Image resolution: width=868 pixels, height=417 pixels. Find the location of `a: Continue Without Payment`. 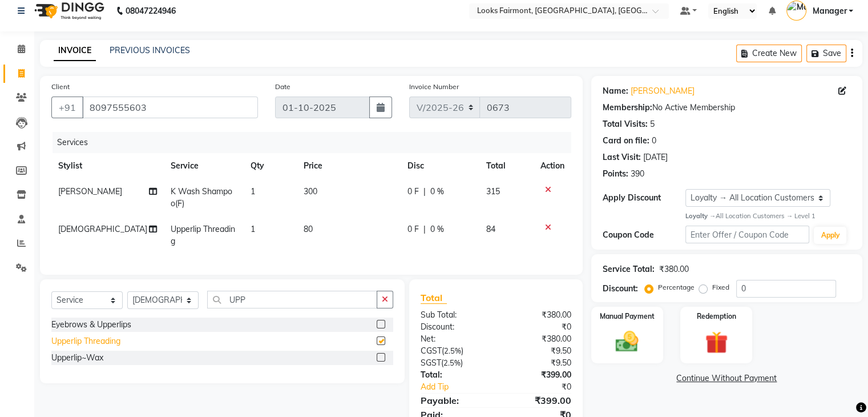

a: Continue Without Payment is located at coordinates (727, 378).